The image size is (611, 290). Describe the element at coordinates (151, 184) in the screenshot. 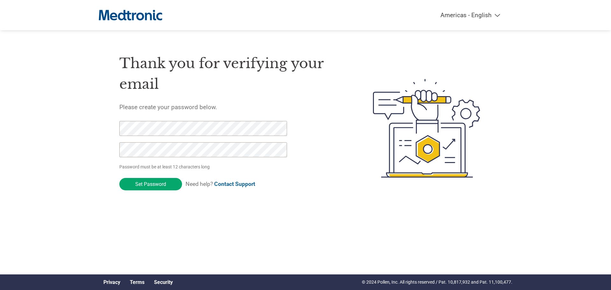

I see `input: Set Password` at that location.